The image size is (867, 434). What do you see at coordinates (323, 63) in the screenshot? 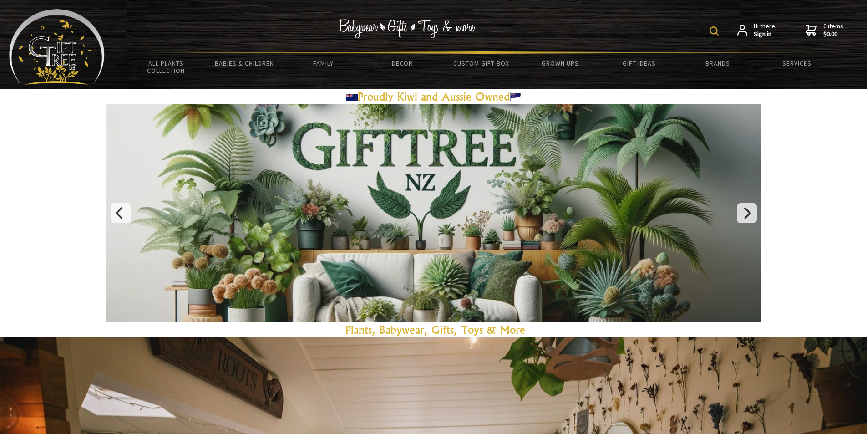
I see `a: Family` at bounding box center [323, 63].